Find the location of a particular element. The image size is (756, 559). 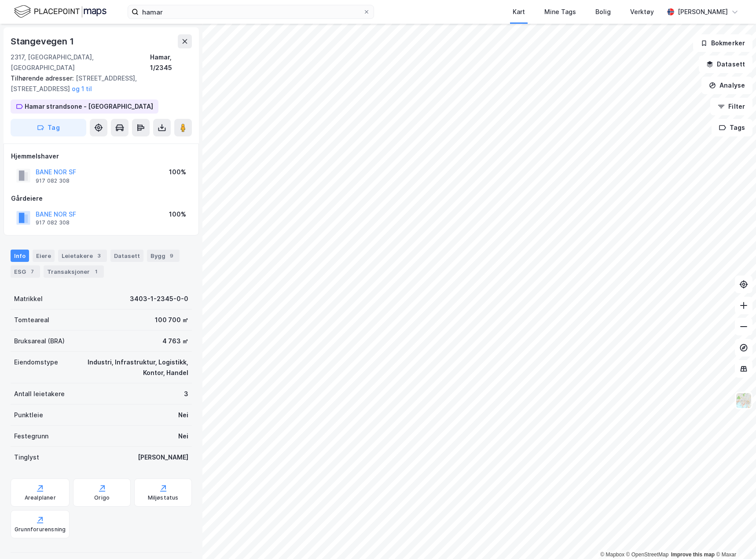

div: Bruksareal (BRA) is located at coordinates (39, 341).